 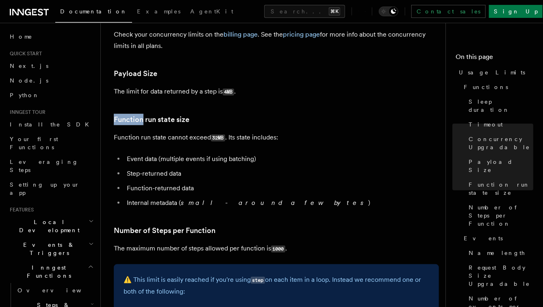 What do you see at coordinates (48, 249) in the screenshot?
I see `span: Events & Triggers` at bounding box center [48, 249].